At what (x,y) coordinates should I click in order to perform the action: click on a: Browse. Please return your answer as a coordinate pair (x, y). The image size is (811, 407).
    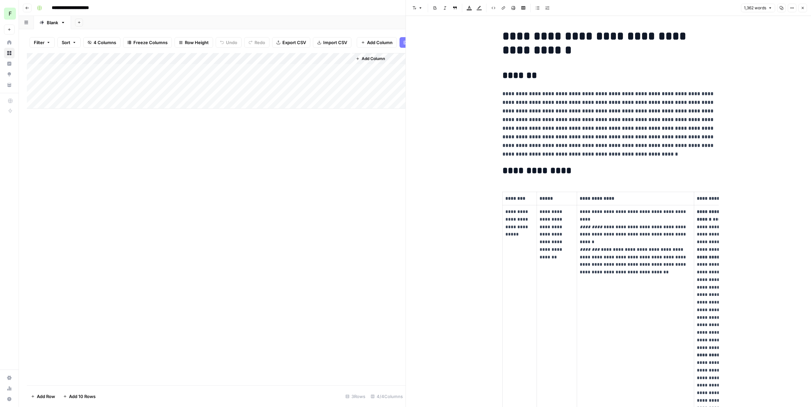
    Looking at the image, I should click on (9, 53).